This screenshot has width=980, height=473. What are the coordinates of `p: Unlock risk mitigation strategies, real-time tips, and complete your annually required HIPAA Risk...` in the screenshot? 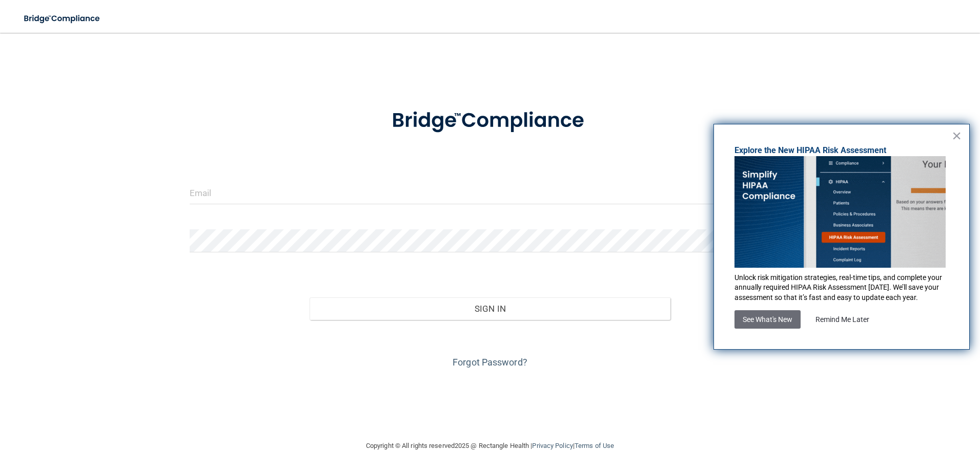 It's located at (842, 288).